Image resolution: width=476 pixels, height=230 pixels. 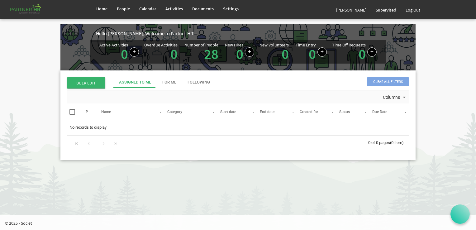 I want to click on div: Activities assigned to you for which the Due Date is passed, so click(x=162, y=52).